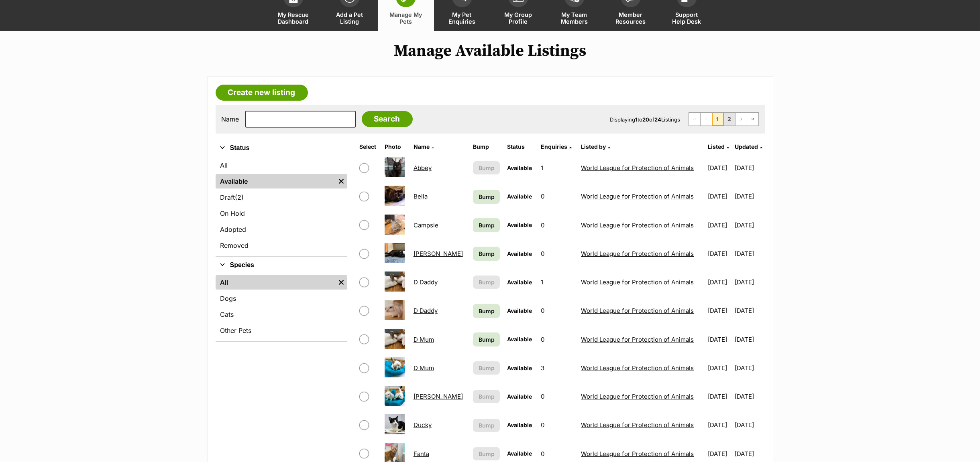  I want to click on a: Listed by, so click(595, 146).